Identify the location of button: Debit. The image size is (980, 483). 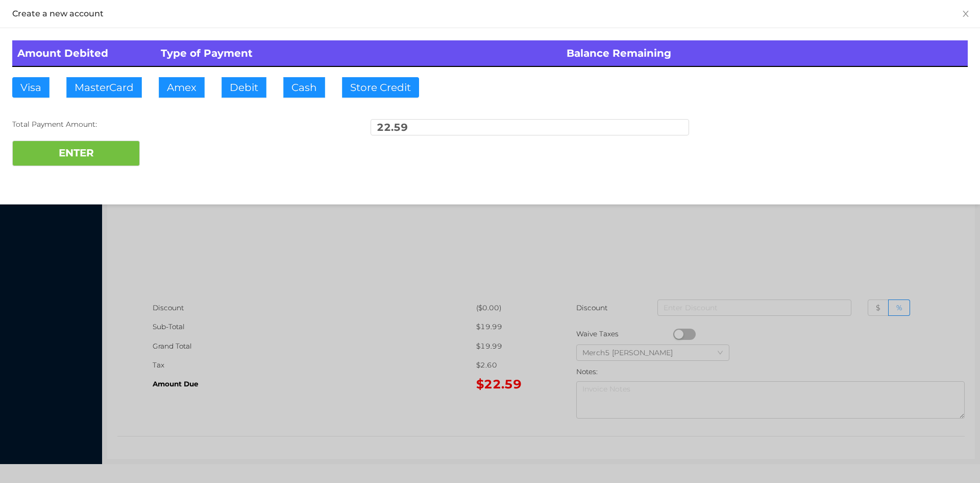
(244, 87).